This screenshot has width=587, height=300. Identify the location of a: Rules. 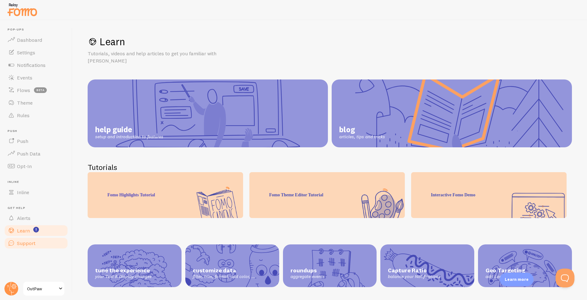
(36, 115).